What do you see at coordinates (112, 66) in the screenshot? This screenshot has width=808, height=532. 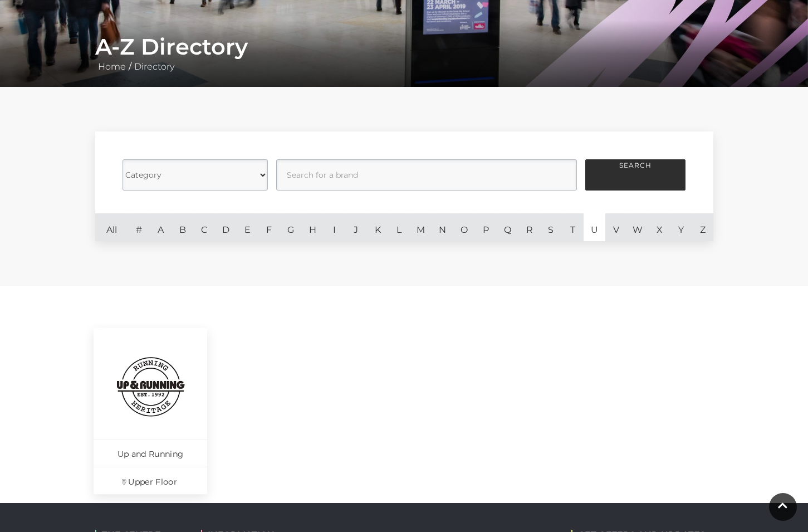 I see `a: Home` at bounding box center [112, 66].